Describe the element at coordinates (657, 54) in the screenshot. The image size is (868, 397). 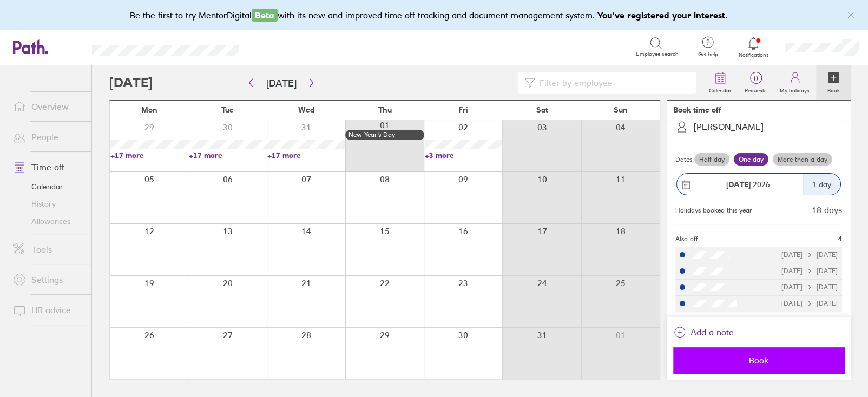
I see `span: Employee search` at that location.